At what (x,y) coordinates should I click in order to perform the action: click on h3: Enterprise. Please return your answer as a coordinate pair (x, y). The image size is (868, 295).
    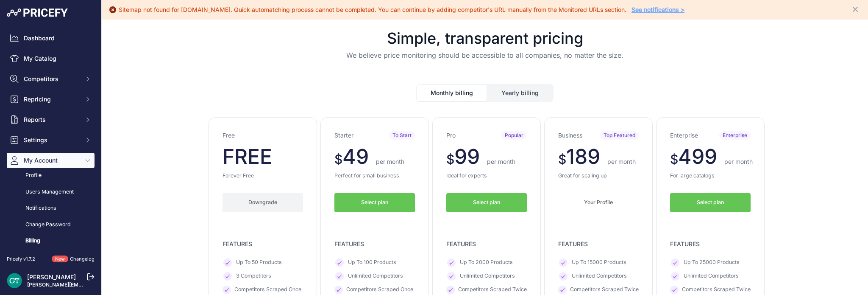
    Looking at the image, I should click on (684, 136).